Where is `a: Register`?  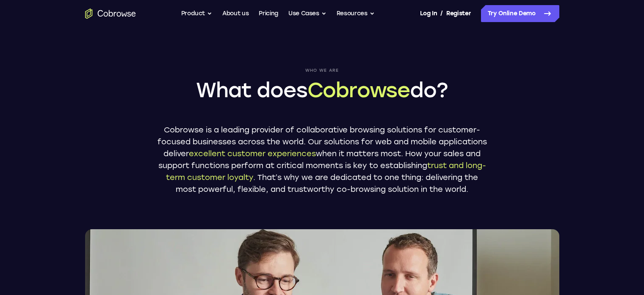 a: Register is located at coordinates (459, 13).